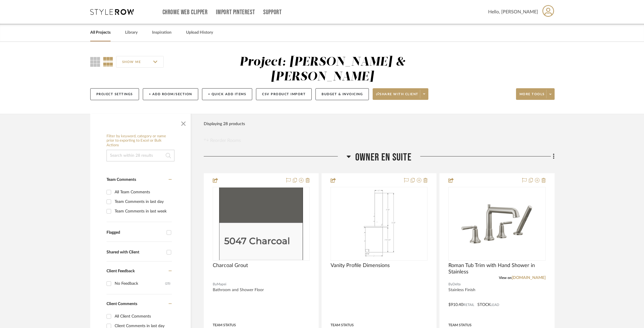  What do you see at coordinates (100, 32) in the screenshot?
I see `a: All Projects` at bounding box center [100, 32].